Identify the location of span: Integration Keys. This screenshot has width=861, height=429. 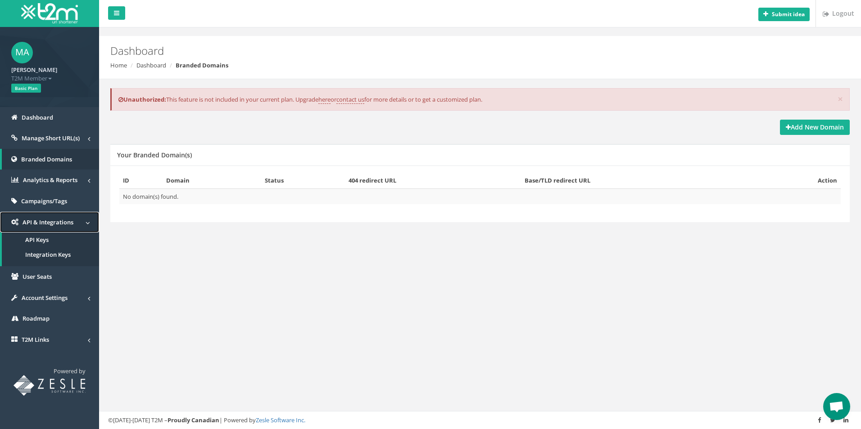
(48, 255).